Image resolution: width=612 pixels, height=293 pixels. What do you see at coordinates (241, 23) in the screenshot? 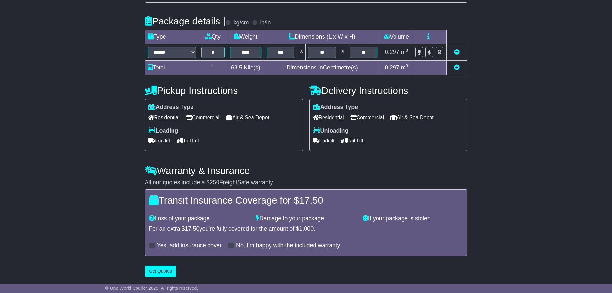
I see `label: kg/cm` at bounding box center [241, 23].